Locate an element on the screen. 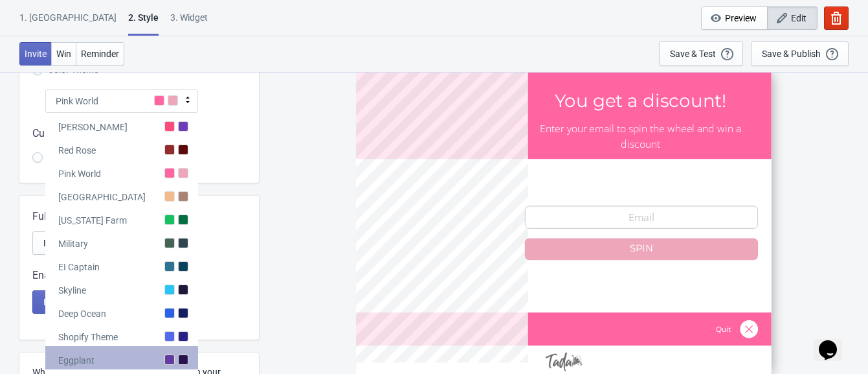 This screenshot has height=374, width=868. div: Military is located at coordinates (73, 243).